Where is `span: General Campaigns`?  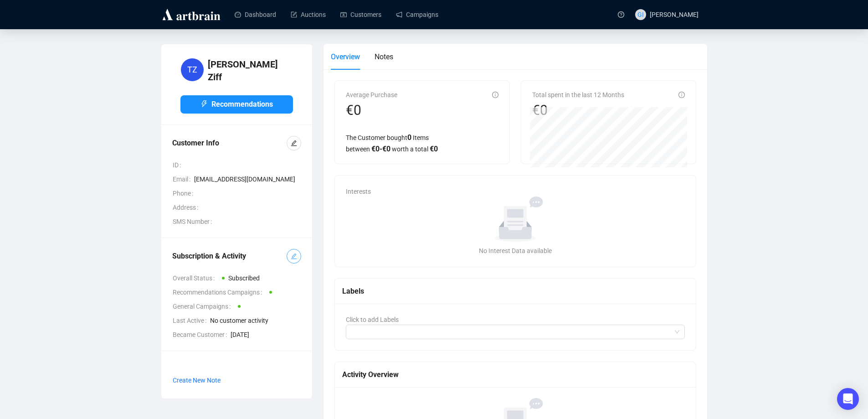 span: General Campaigns is located at coordinates (203, 307).